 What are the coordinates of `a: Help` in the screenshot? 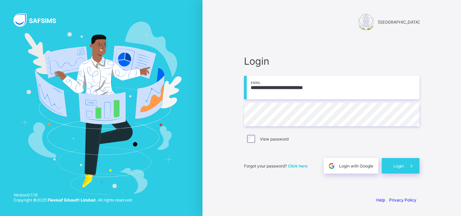 It's located at (381, 200).